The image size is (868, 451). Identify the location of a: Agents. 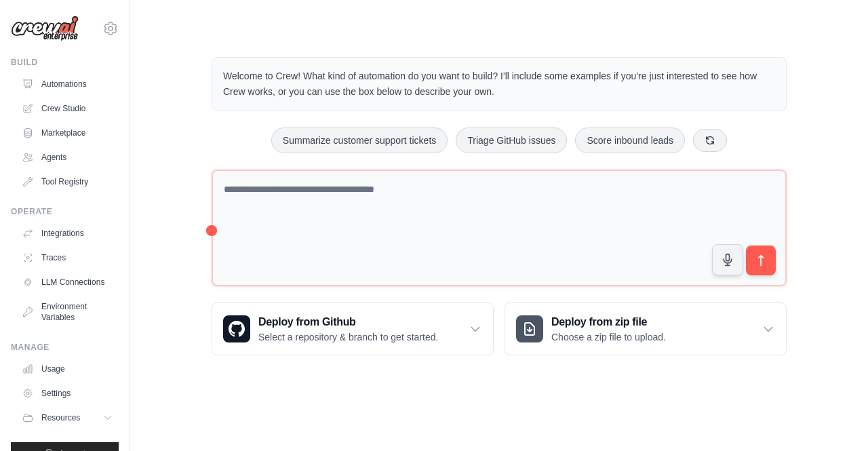
(67, 157).